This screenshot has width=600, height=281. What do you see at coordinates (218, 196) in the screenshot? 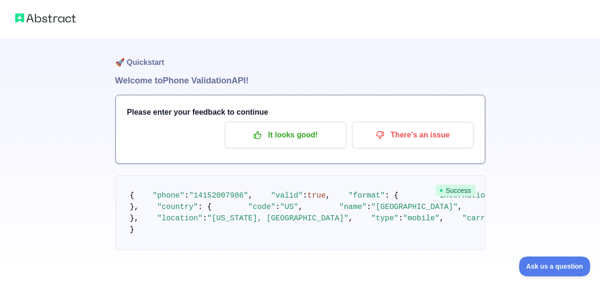
I see `span: "14152007986"` at bounding box center [218, 196].